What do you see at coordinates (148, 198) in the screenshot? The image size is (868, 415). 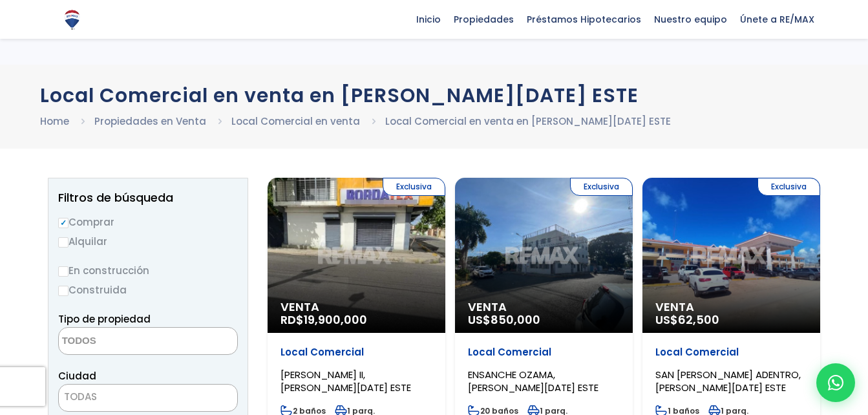 I see `h2: Filtros de búsqueda` at bounding box center [148, 198].